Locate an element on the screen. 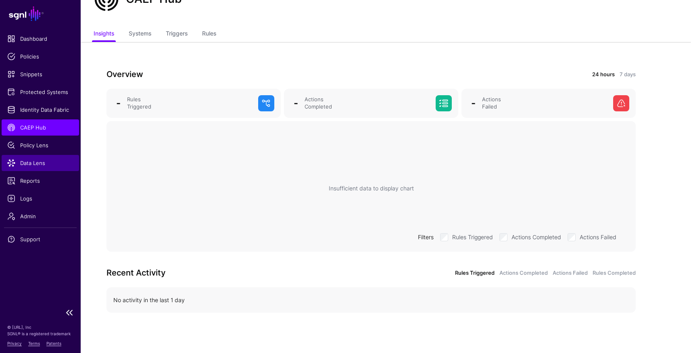 The image size is (691, 353). a: Rules is located at coordinates (209, 34).